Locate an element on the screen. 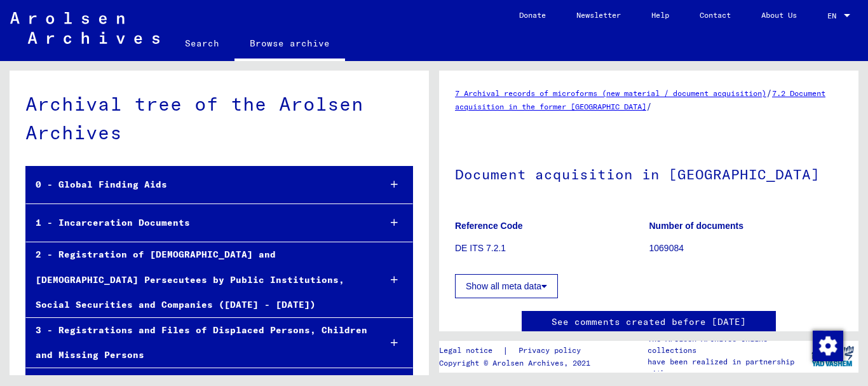 This screenshot has height=386, width=868. p: Copyright © Arolsen Archives, 2021 is located at coordinates (517, 363).